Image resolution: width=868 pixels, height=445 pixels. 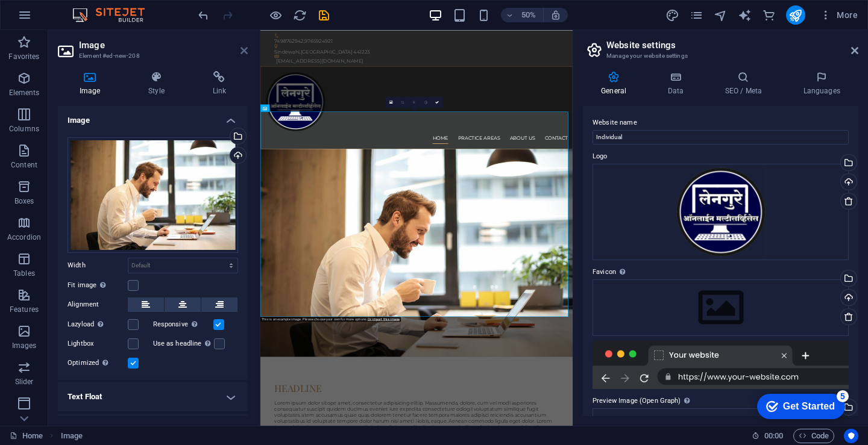 What do you see at coordinates (24, 165) in the screenshot?
I see `p: Content` at bounding box center [24, 165].